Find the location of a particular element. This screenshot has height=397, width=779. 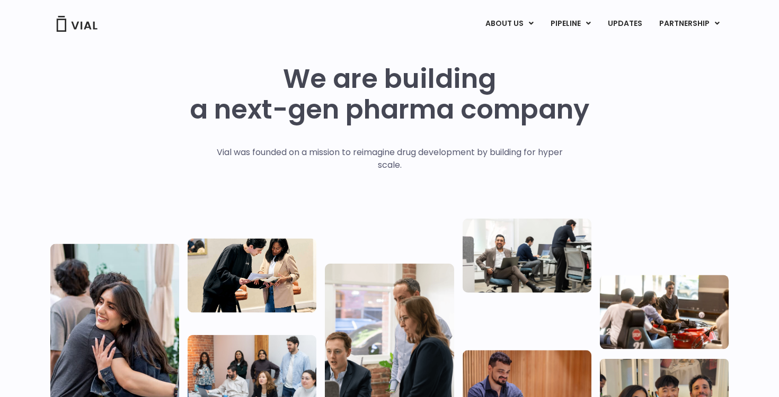

img: Vial Logo is located at coordinates (77, 24).